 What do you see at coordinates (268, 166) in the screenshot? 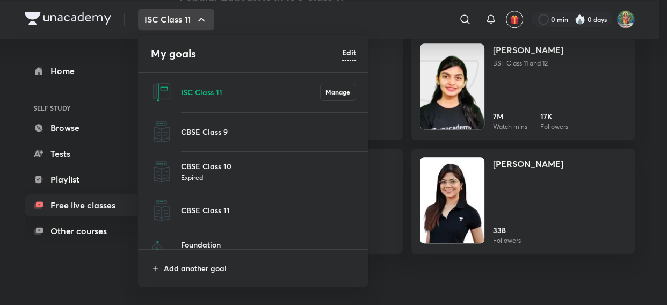
I see `p: CBSE Class 10` at bounding box center [268, 166].